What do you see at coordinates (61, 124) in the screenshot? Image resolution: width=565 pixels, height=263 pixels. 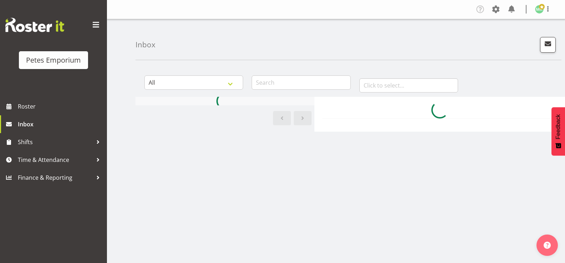 I see `span: Inbox` at bounding box center [61, 124].